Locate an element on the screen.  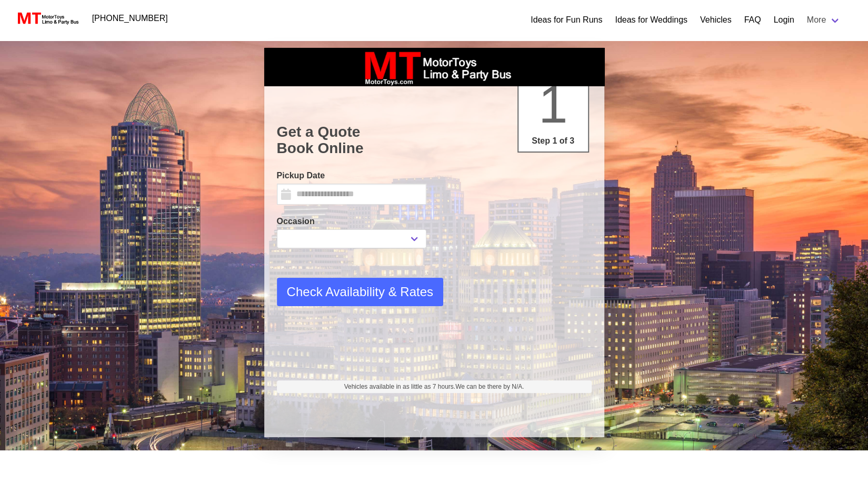
h1: Get a Quote Book Online is located at coordinates (434, 140).